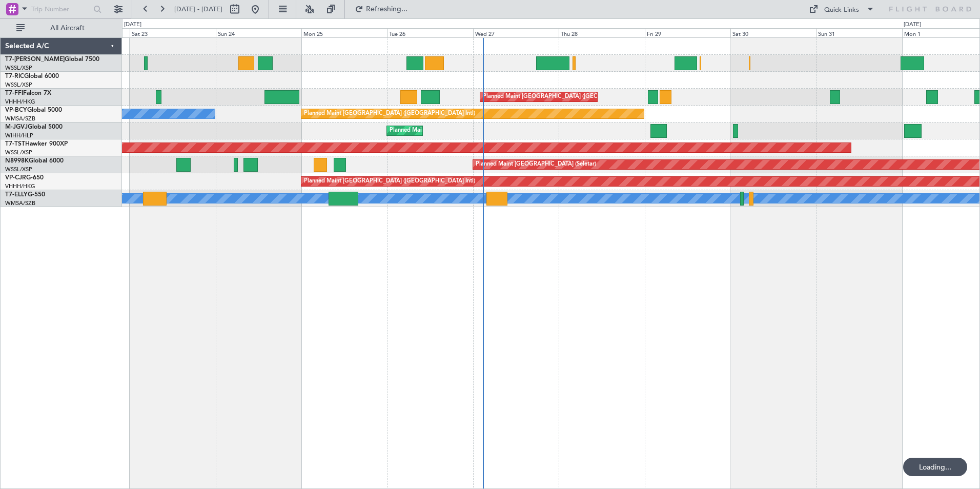 This screenshot has width=980, height=489. I want to click on a: M-JGVJGlobal 5000, so click(34, 127).